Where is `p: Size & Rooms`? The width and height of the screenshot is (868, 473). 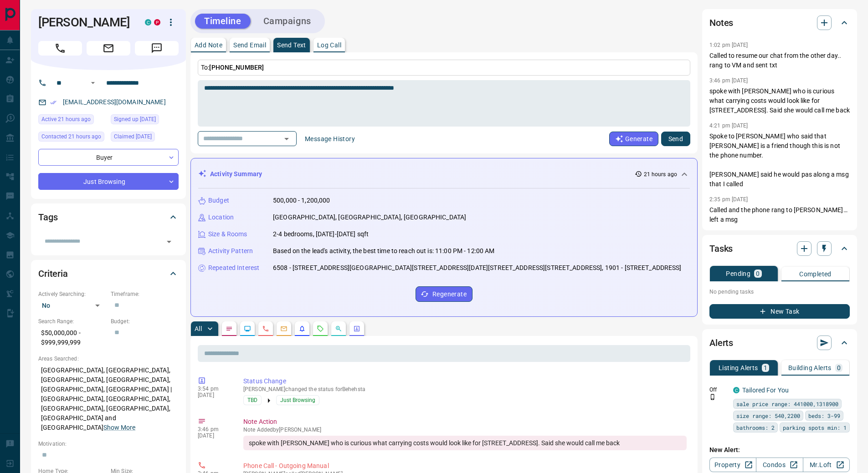 p: Size & Rooms is located at coordinates (227, 234).